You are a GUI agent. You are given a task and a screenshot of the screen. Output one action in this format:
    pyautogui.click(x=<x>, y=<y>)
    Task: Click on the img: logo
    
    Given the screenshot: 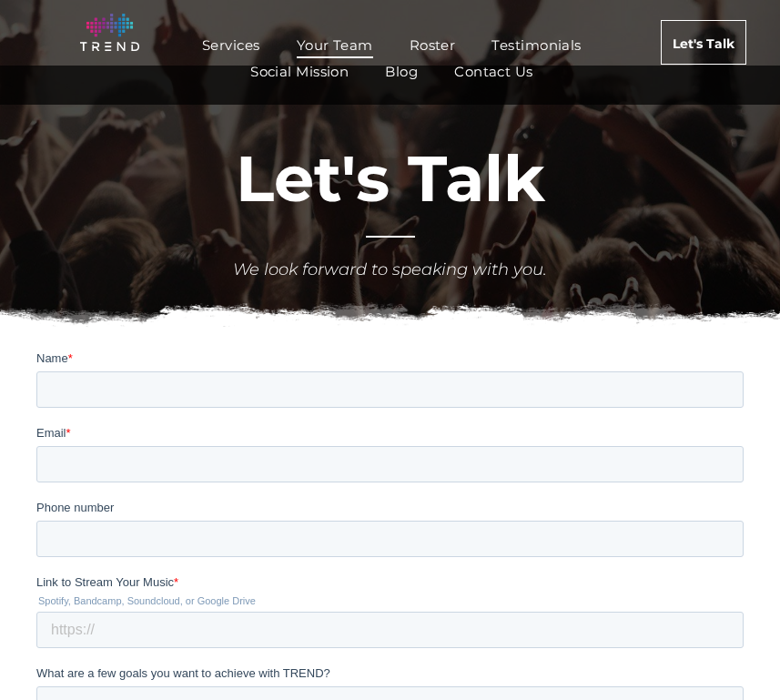 What is the action you would take?
    pyautogui.click(x=110, y=32)
    